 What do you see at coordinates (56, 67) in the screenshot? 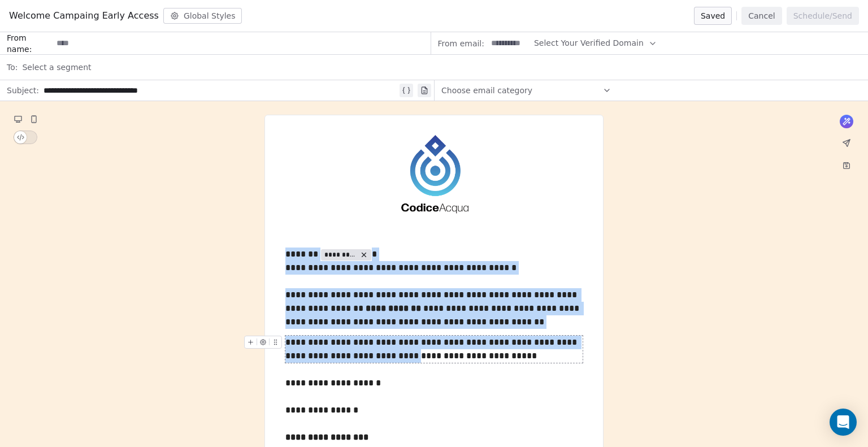
I see `span: Select a segment` at bounding box center [56, 67].